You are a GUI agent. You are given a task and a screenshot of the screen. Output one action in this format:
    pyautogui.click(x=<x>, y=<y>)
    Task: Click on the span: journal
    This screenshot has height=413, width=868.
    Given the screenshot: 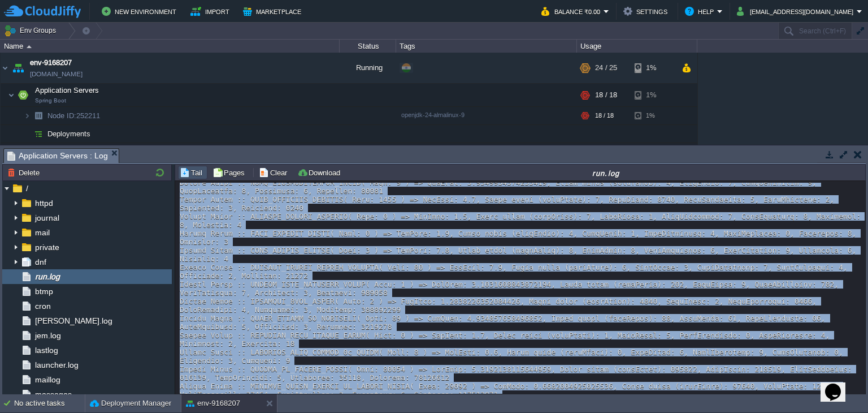 What is the action you would take?
    pyautogui.click(x=47, y=217)
    